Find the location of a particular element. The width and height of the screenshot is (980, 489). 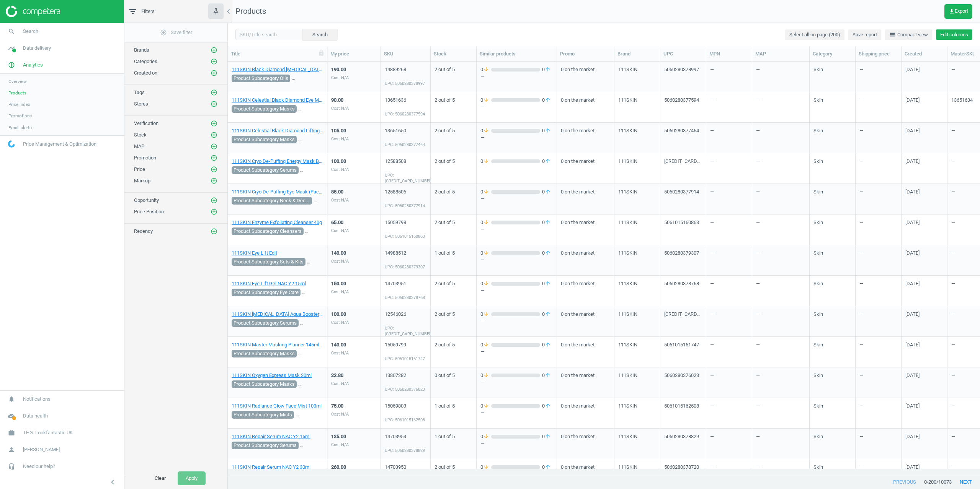

span: Verification is located at coordinates (147, 123).